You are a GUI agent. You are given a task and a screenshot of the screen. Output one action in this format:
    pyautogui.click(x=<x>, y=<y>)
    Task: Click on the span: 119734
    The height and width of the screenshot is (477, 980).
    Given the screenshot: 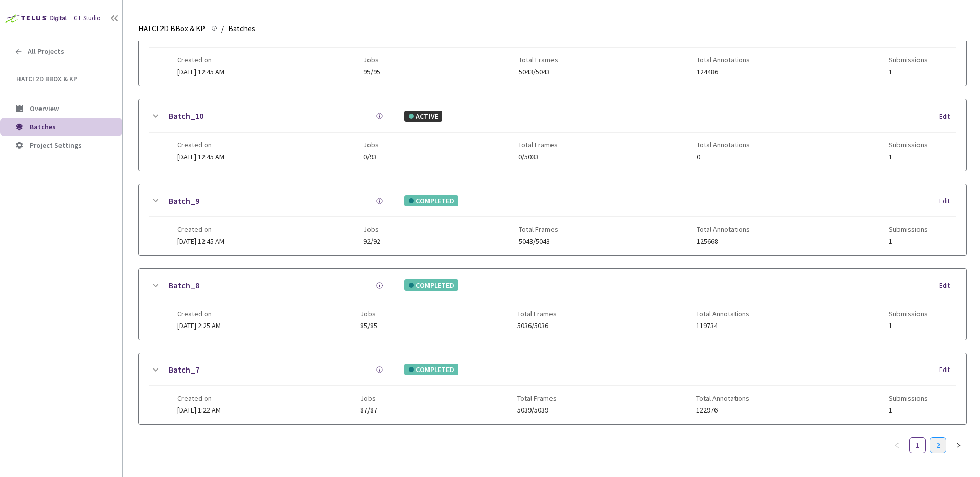 What is the action you would take?
    pyautogui.click(x=722, y=326)
    